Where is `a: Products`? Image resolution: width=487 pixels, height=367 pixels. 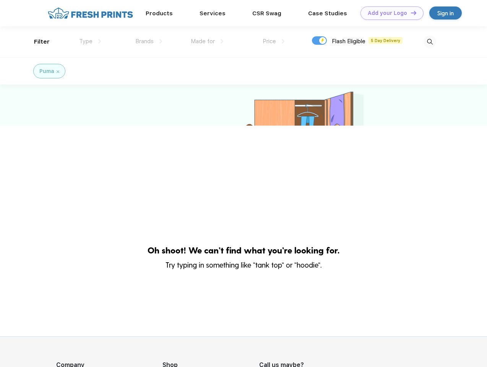 a: Products is located at coordinates (159, 13).